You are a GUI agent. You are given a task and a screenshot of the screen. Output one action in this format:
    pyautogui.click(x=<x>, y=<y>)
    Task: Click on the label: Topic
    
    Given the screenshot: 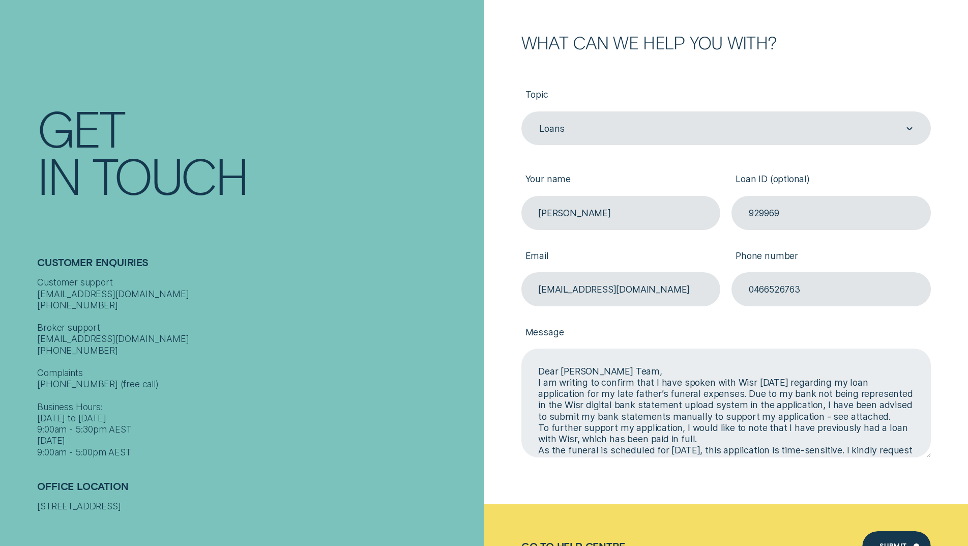 What is the action you would take?
    pyautogui.click(x=726, y=95)
    